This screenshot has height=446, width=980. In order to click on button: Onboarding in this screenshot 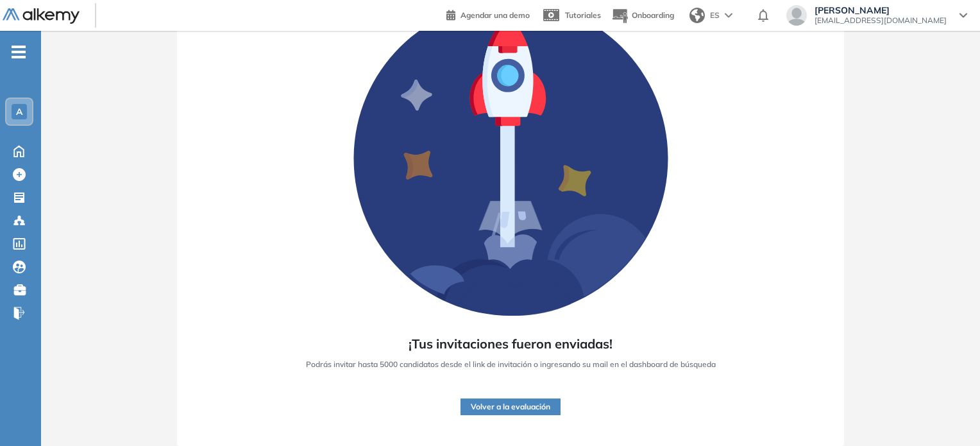, I will do `click(643, 16)`.